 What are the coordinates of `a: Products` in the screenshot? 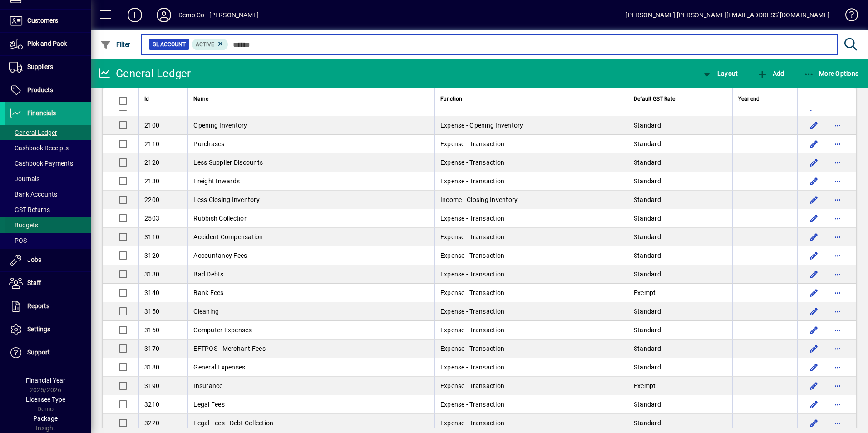 It's located at (48, 91).